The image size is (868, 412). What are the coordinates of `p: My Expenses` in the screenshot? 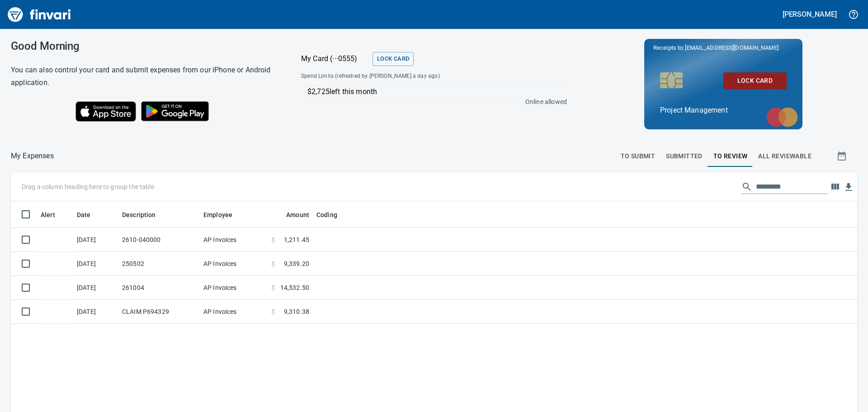 It's located at (32, 156).